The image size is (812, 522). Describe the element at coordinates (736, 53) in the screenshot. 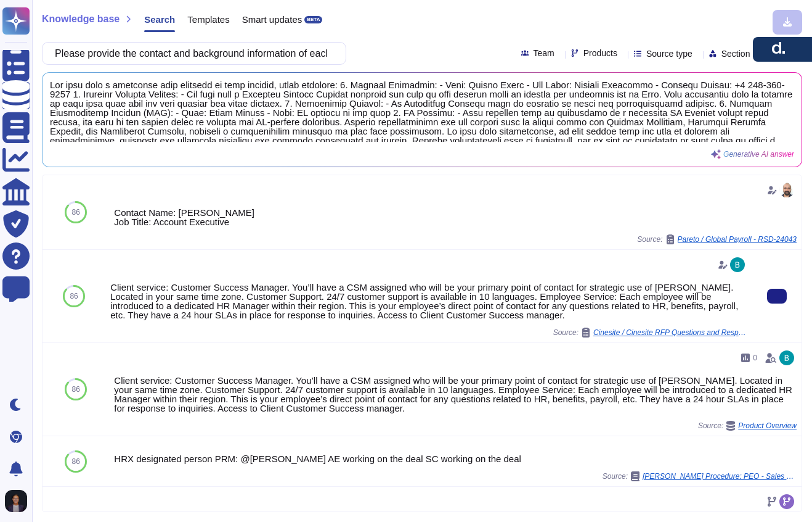

I see `span: Section` at that location.